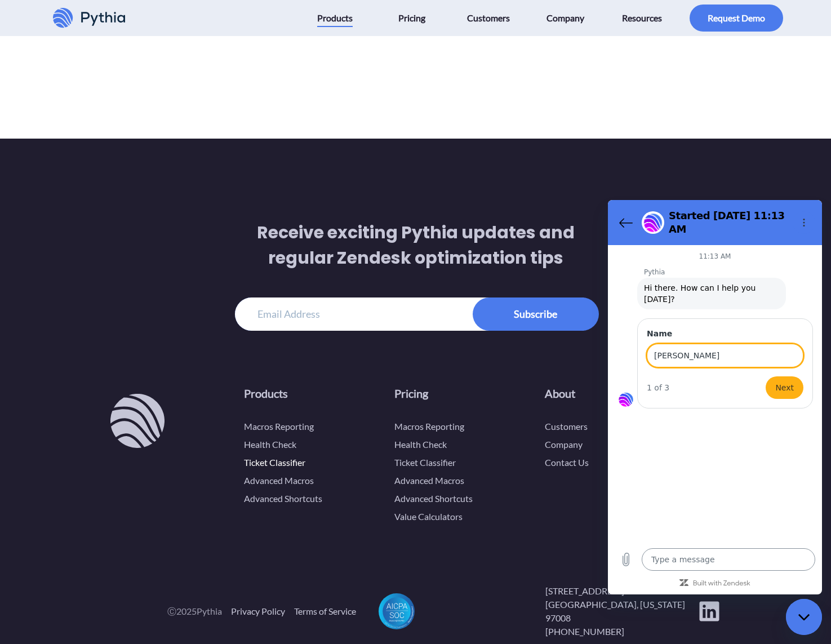 This screenshot has width=831, height=644. Describe the element at coordinates (416, 259) in the screenshot. I see `h3: Receive exciting Pythia updates and regular Zendesk optimization tips` at that location.